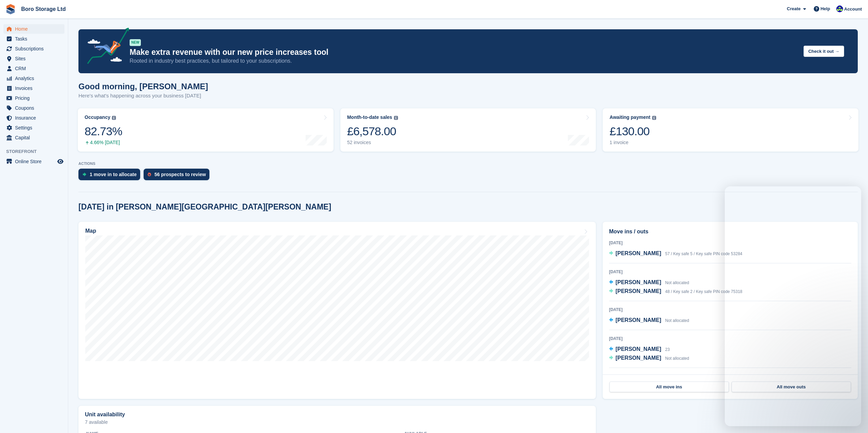 Image resolution: width=868 pixels, height=433 pixels. I want to click on img: prospect-51fa495bee0391a8d652442698ab0144808aea92771e9ea1ae160a38d050c398.svg, so click(149, 174).